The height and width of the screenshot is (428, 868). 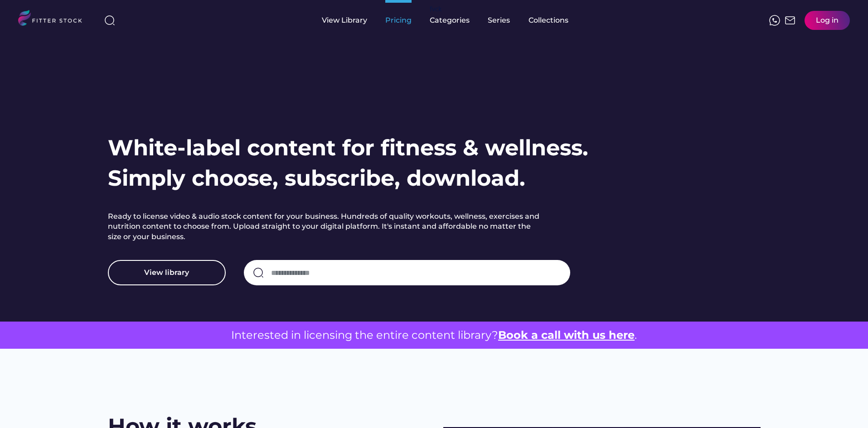 What do you see at coordinates (326, 227) in the screenshot?
I see `h2: Ready to license video & audio stock content for your business. Hundreds of quality workouts, wel...` at bounding box center [326, 227].